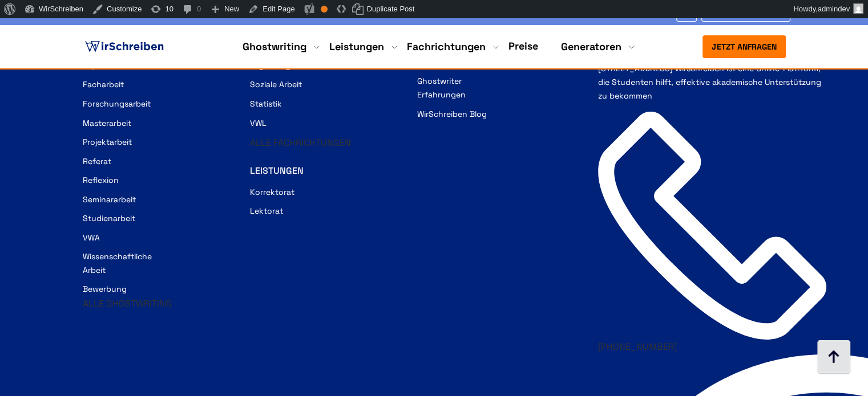 The height and width of the screenshot is (396, 868). What do you see at coordinates (272, 192) in the screenshot?
I see `a: Korrektorat` at bounding box center [272, 192].